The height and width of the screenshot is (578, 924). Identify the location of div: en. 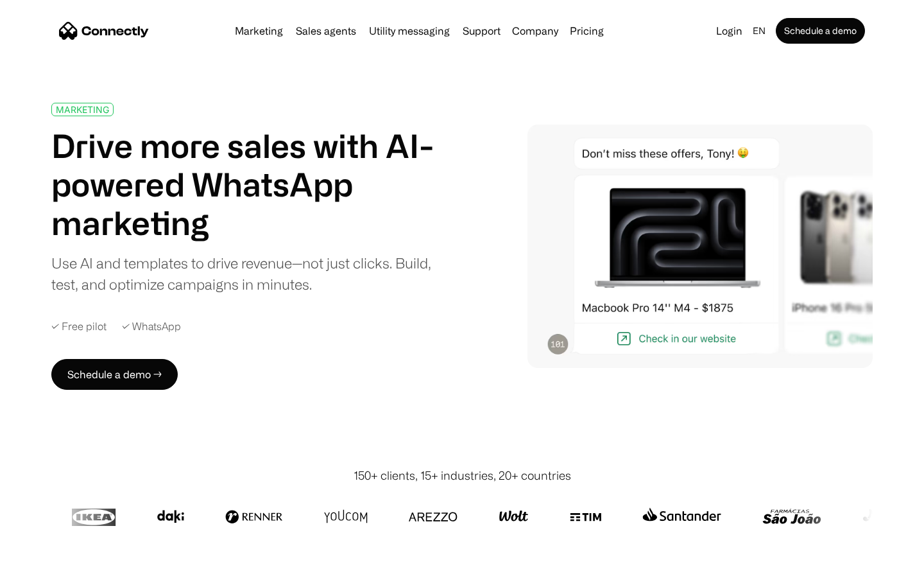
(760, 31).